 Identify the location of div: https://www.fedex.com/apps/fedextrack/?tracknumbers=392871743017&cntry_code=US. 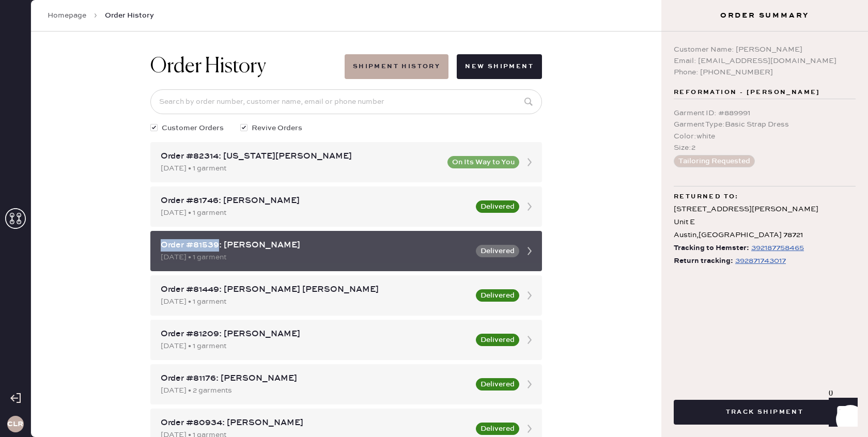
(761, 260).